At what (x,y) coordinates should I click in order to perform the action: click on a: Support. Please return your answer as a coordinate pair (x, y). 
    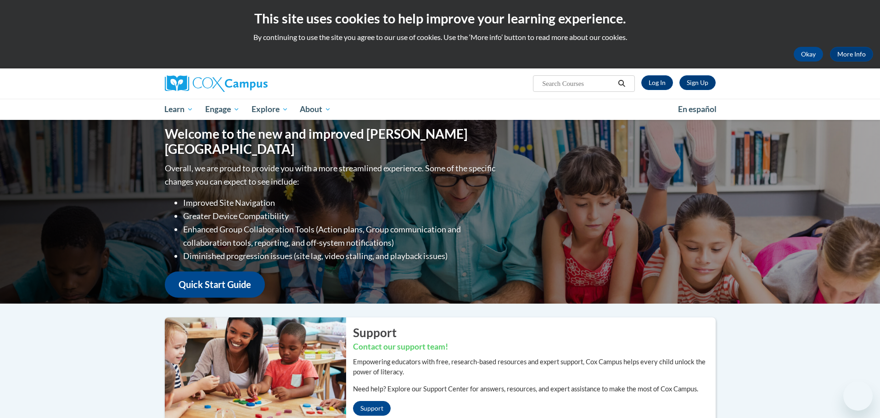
    Looking at the image, I should click on (372, 408).